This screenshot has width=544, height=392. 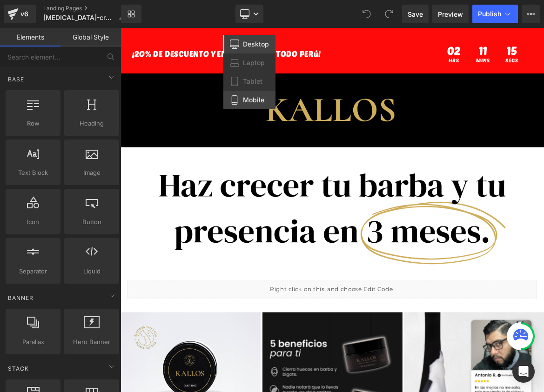 I want to click on button: Undo, so click(x=367, y=14).